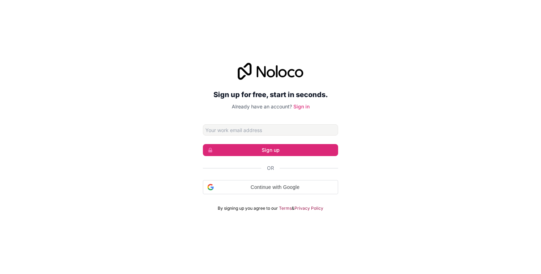  I want to click on span: Or, so click(271, 168).